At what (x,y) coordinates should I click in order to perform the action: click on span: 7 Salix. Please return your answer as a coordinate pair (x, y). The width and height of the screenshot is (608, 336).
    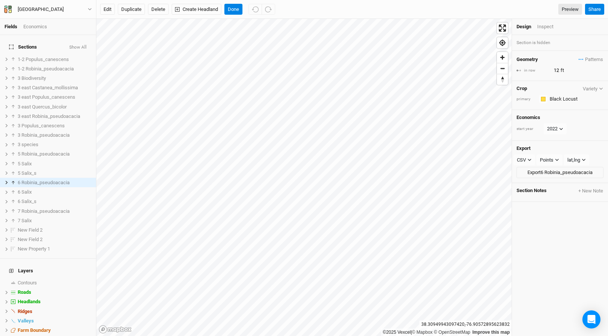
    Looking at the image, I should click on (24, 220).